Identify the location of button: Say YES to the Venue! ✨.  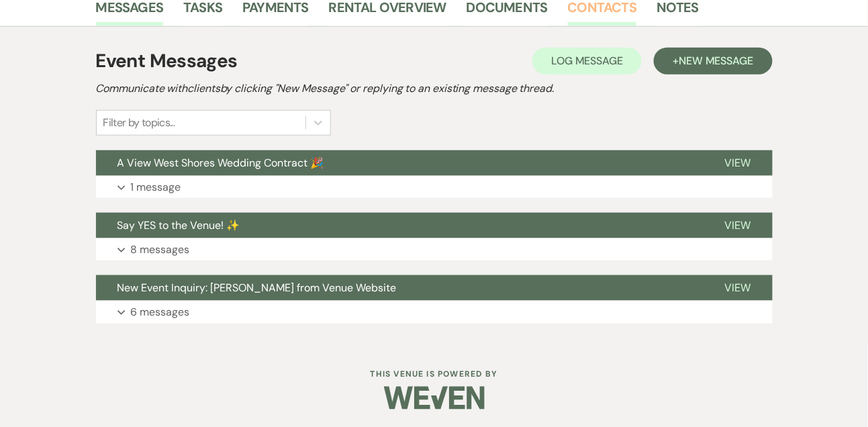
(399, 226).